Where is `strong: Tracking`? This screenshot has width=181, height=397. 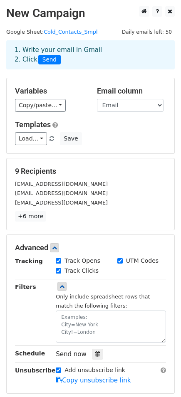
strong: Tracking is located at coordinates (29, 261).